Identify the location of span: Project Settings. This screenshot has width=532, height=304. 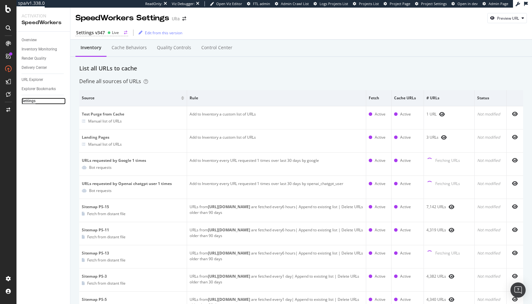
(434, 3).